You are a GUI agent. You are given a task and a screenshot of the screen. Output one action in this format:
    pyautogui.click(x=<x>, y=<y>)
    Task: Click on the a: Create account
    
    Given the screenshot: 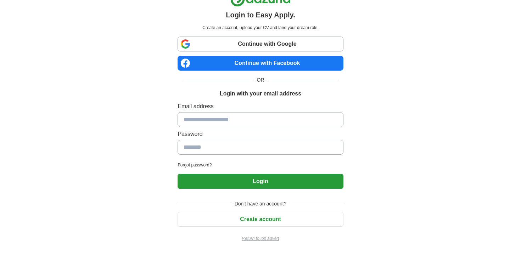 What is the action you would take?
    pyautogui.click(x=260, y=219)
    